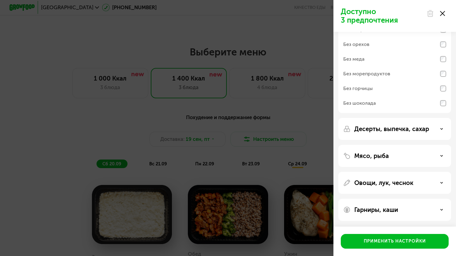 This screenshot has height=256, width=456. What do you see at coordinates (359, 103) in the screenshot?
I see `div: Без шоколада` at bounding box center [359, 103].